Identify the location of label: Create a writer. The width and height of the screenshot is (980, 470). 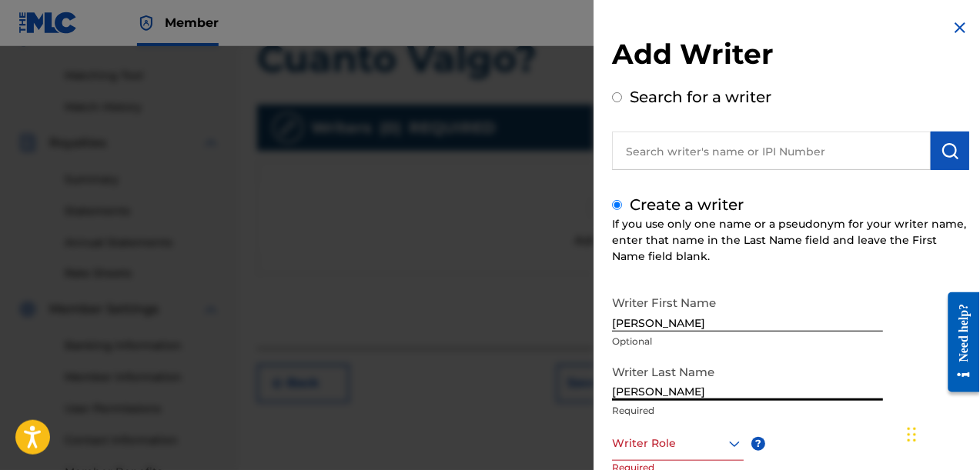
(687, 205).